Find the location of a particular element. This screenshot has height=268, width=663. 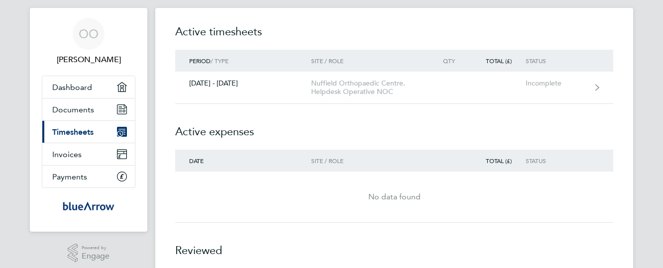

a: Invoices is located at coordinates (89, 154).